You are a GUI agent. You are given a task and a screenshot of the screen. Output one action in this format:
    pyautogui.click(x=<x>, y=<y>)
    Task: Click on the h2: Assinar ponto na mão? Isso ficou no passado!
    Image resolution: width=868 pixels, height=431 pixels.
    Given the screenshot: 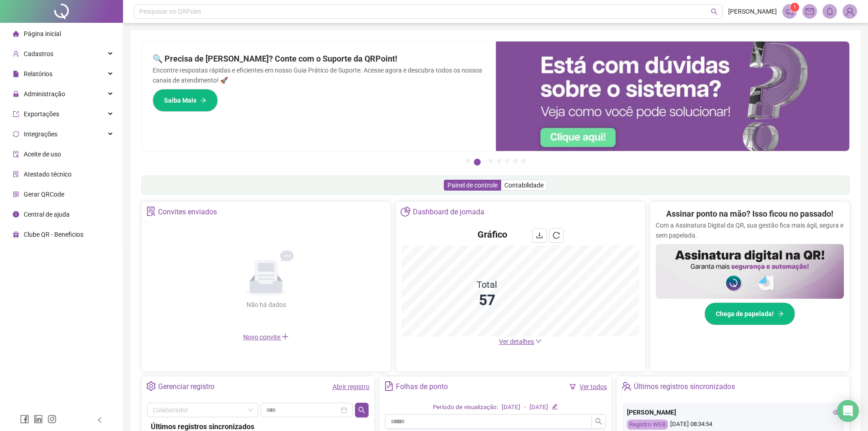 What is the action you would take?
    pyautogui.click(x=749, y=214)
    